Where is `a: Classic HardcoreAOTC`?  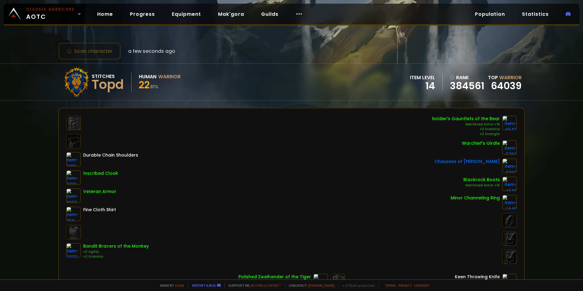 a: Classic HardcoreAOTC is located at coordinates (44, 14).